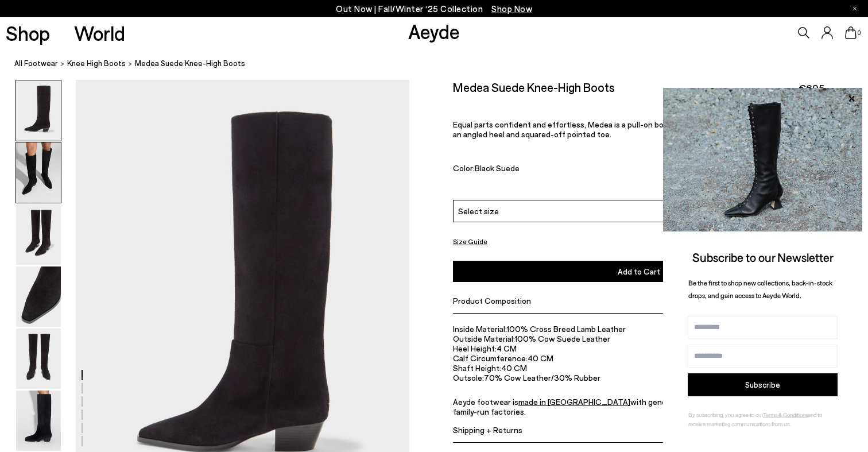  I want to click on div: Color:, so click(588, 168).